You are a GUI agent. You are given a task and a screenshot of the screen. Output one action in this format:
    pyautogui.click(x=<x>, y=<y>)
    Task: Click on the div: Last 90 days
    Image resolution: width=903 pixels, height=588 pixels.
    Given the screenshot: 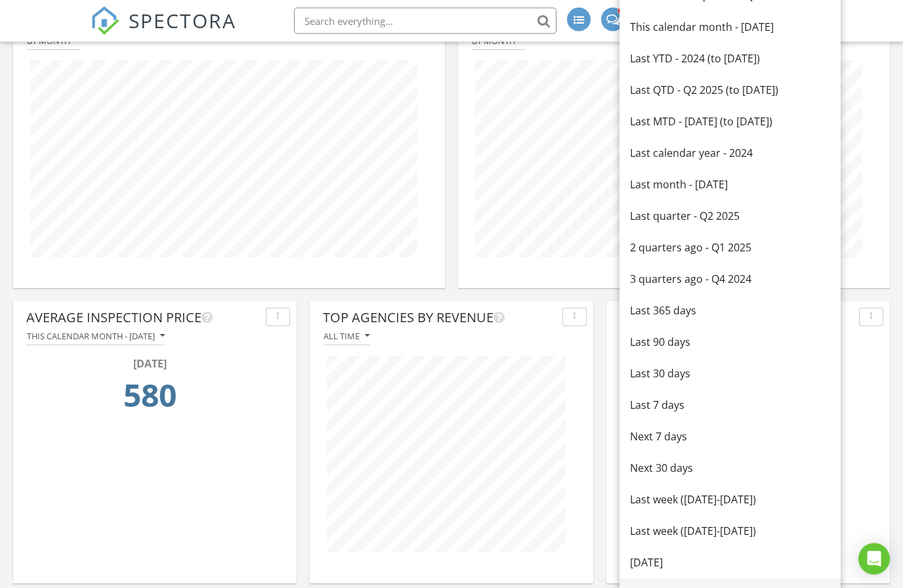 What is the action you would take?
    pyautogui.click(x=730, y=343)
    